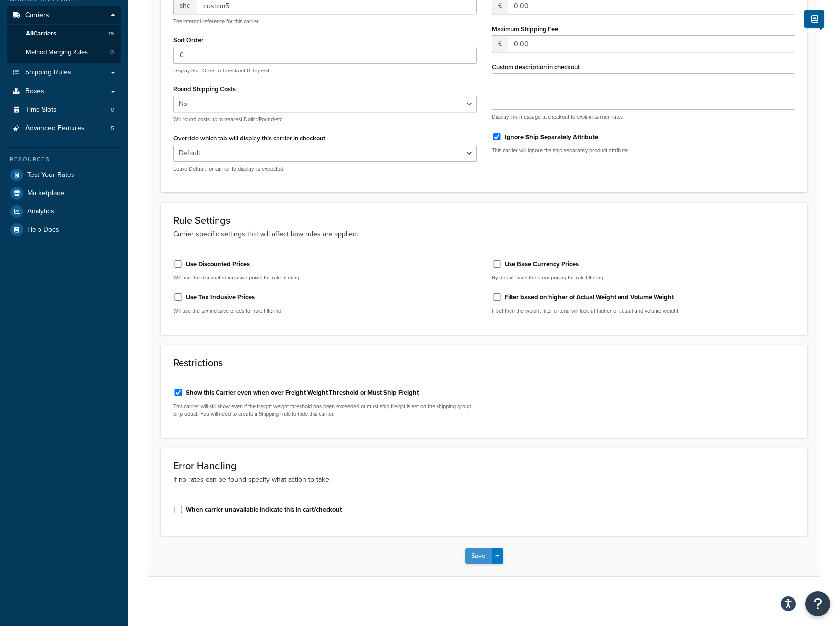  I want to click on span: Time Slots, so click(41, 110).